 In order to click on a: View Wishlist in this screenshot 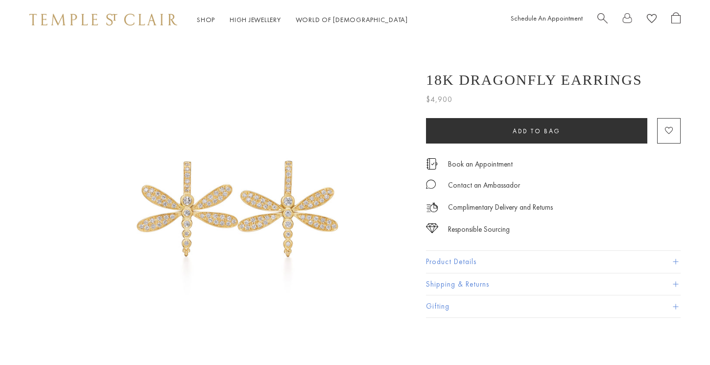, I will do `click(651, 20)`.